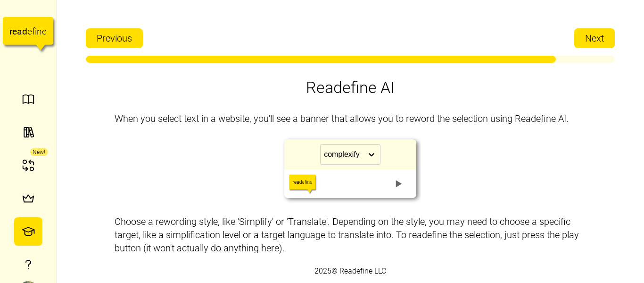 The image size is (644, 283). Describe the element at coordinates (39, 31) in the screenshot. I see `tspan: n` at that location.